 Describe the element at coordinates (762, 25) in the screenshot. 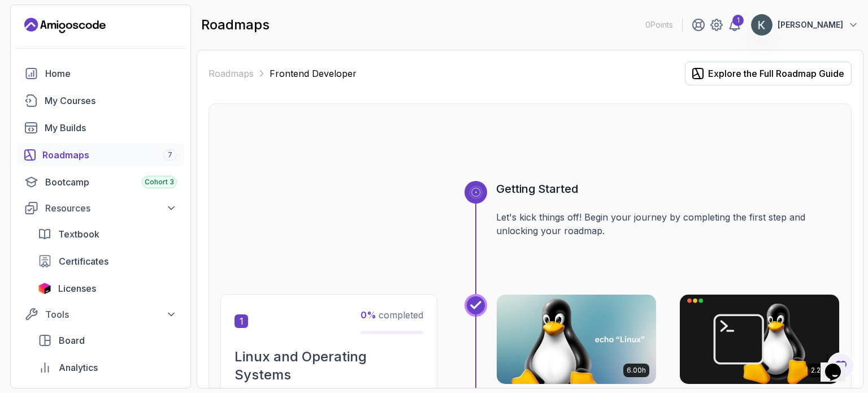

I see `img: user profile image` at that location.